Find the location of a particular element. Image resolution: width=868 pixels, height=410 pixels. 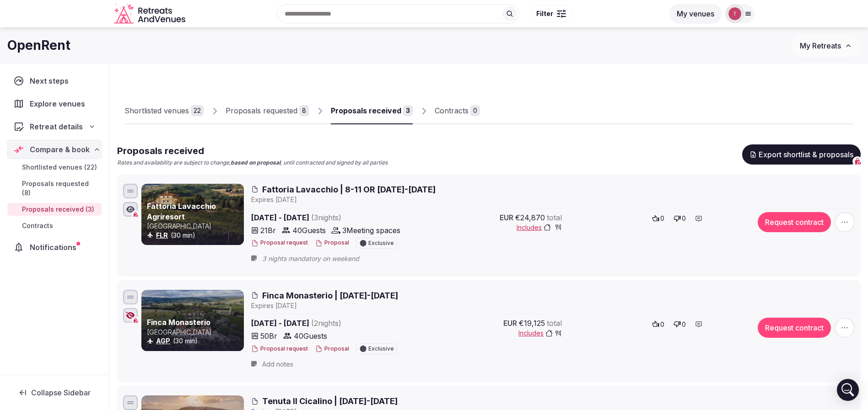

a: Explore venues is located at coordinates (55, 104).